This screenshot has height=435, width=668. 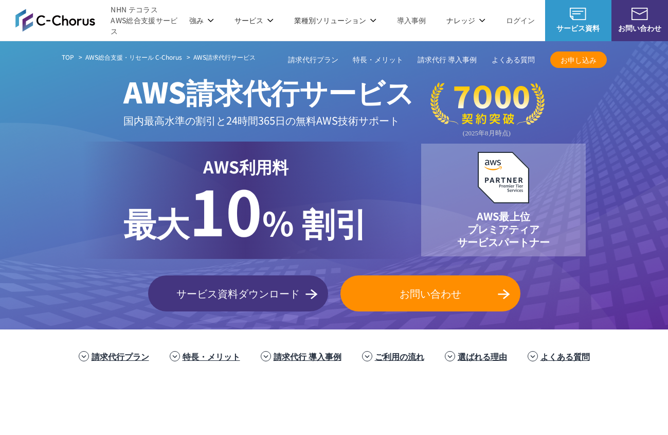 What do you see at coordinates (226, 209) in the screenshot?
I see `span: 10` at bounding box center [226, 209].